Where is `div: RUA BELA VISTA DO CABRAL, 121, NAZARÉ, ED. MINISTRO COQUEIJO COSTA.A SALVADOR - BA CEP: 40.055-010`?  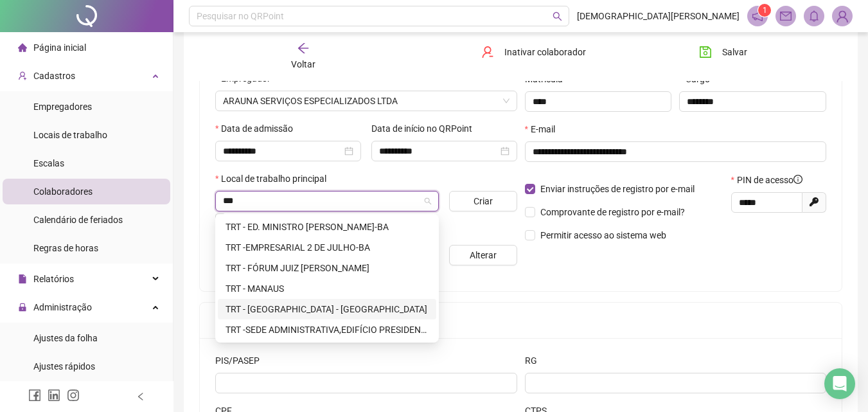 div: RUA BELA VISTA DO CABRAL, 121, NAZARÉ, ED. MINISTRO COQUEIJO COSTA.A SALVADOR - BA CEP: 40.055-010 is located at coordinates (327, 227).